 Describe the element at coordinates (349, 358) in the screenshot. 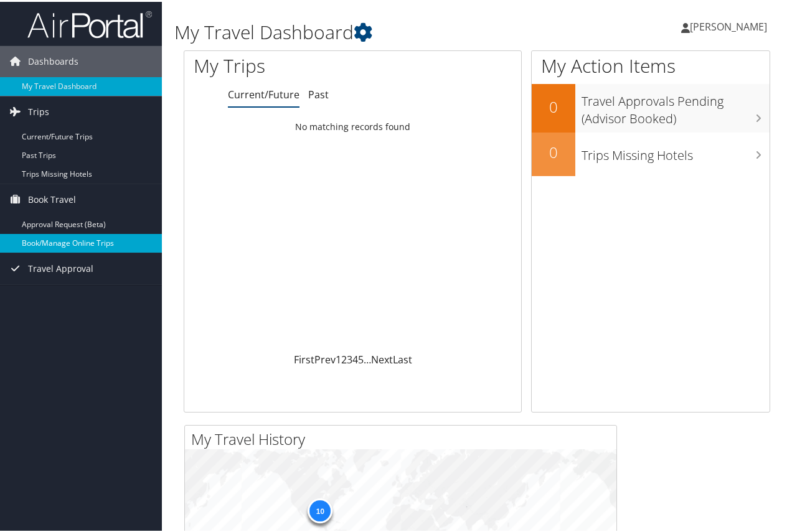

I see `a: 3` at that location.